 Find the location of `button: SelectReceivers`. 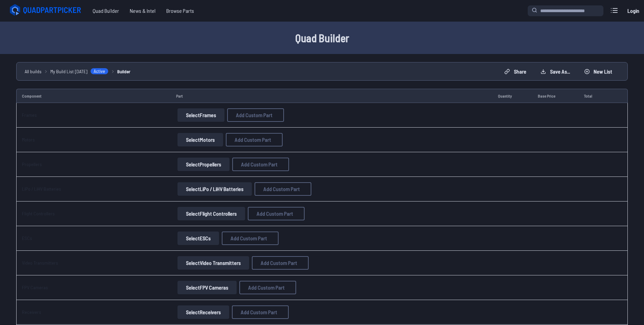

button: SelectReceivers is located at coordinates (204, 312).